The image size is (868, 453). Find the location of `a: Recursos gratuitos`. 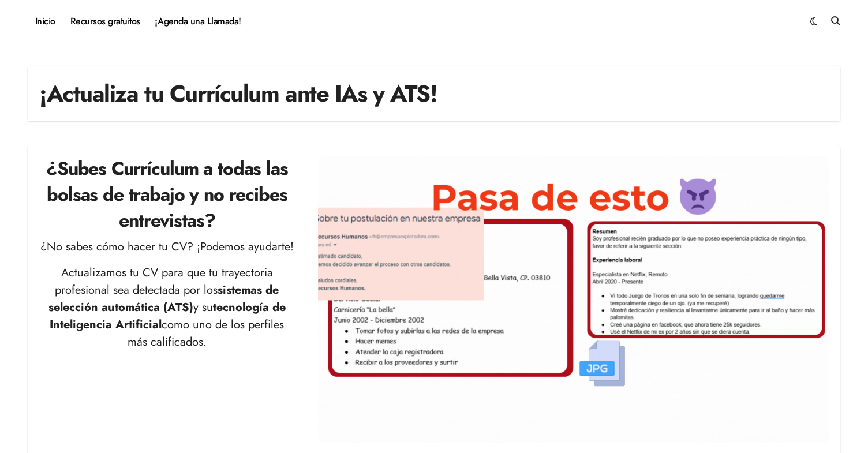

a: Recursos gratuitos is located at coordinates (105, 22).